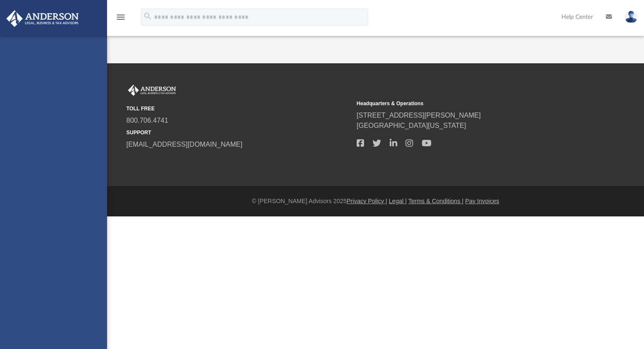 The image size is (644, 349). Describe the element at coordinates (469, 103) in the screenshot. I see `small: Headquarters & Operations` at that location.